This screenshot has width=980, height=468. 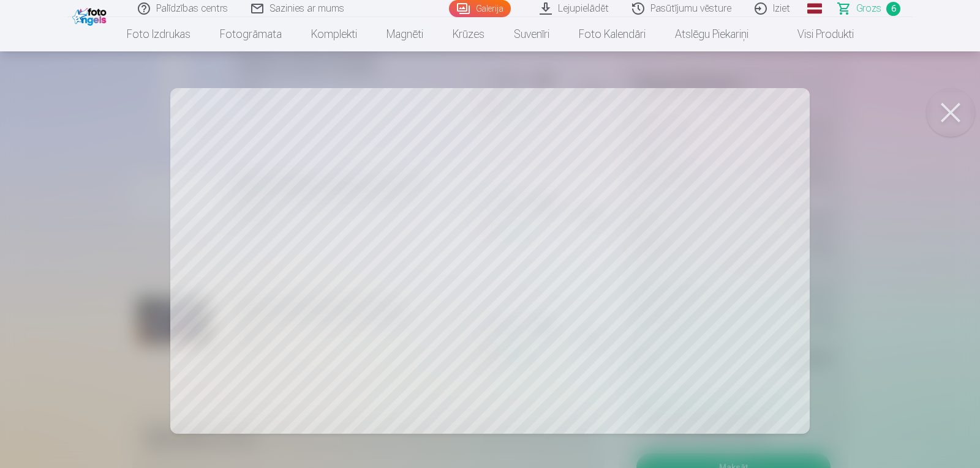 I want to click on a: Komplekti, so click(x=334, y=34).